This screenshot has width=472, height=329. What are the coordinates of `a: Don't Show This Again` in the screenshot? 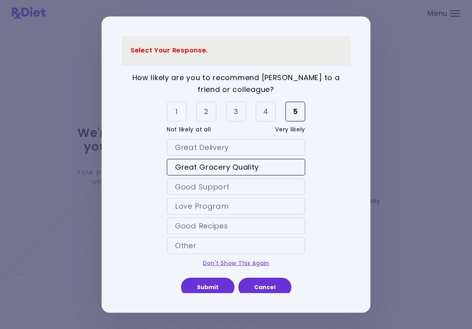 It's located at (236, 264).